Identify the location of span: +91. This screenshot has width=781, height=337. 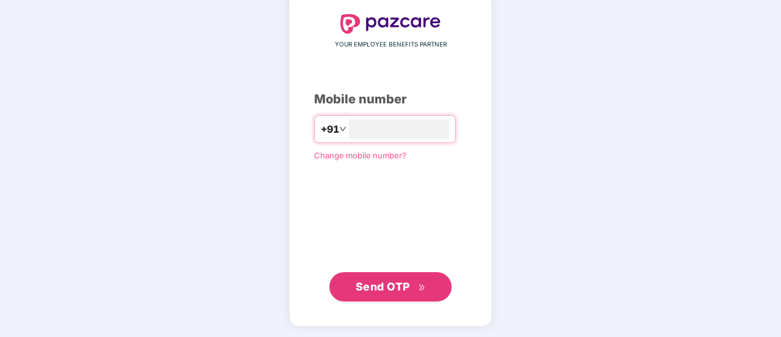
(330, 129).